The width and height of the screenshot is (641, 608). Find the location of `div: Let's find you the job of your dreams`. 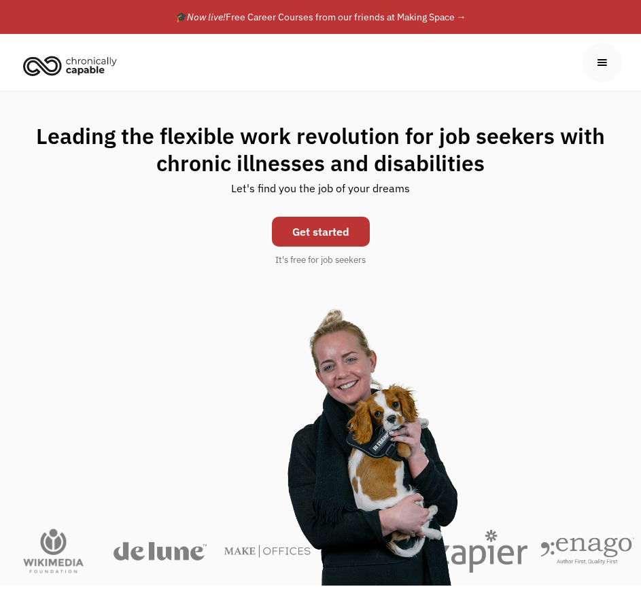

div: Let's find you the job of your dreams is located at coordinates (320, 193).